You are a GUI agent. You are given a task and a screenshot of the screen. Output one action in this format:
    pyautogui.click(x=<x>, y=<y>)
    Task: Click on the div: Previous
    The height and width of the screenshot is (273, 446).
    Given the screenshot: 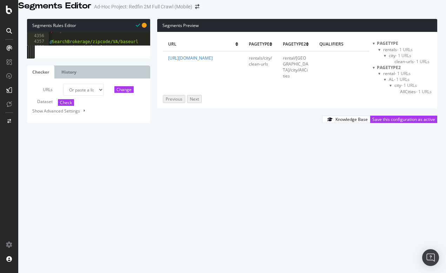 What is the action you would take?
    pyautogui.click(x=174, y=99)
    